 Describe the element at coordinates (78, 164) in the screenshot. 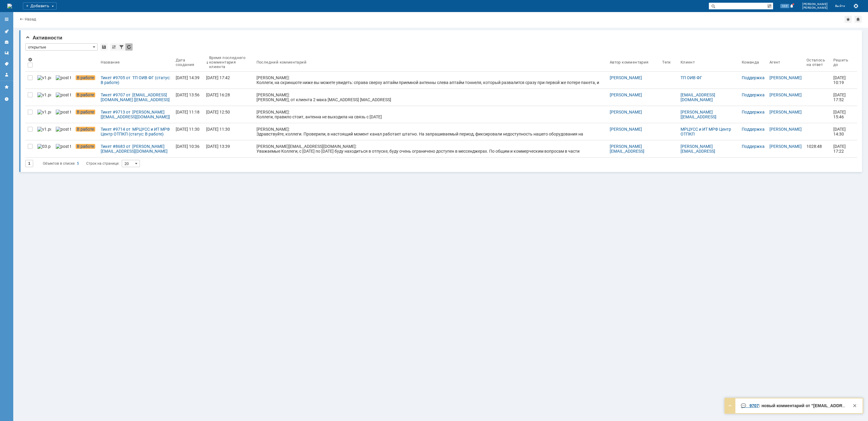

I see `div: 5` at that location.